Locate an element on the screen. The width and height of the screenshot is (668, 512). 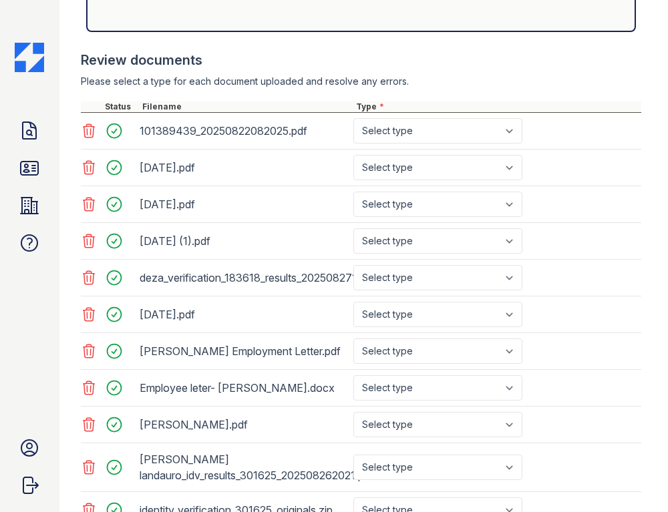
div: Please select a type for each document uploaded and resolve any errors. is located at coordinates (361, 82).